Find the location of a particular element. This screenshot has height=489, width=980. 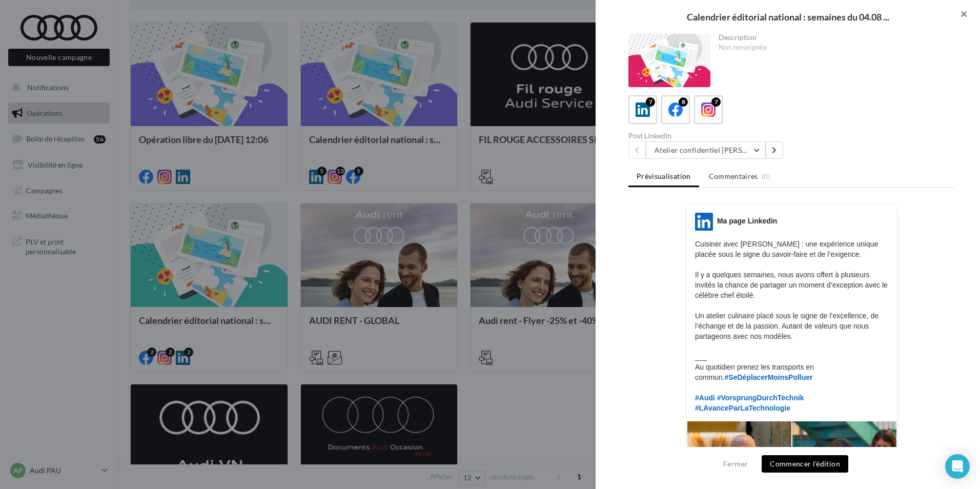

span: Calendrier éditorial national : semaines du 04.08 ... is located at coordinates (788, 17).